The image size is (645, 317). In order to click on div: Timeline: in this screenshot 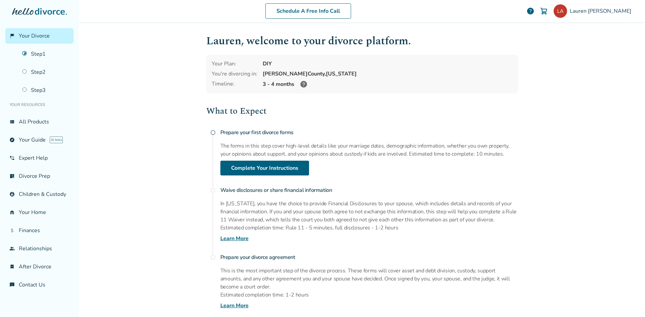, I will do `click(234, 84)`.